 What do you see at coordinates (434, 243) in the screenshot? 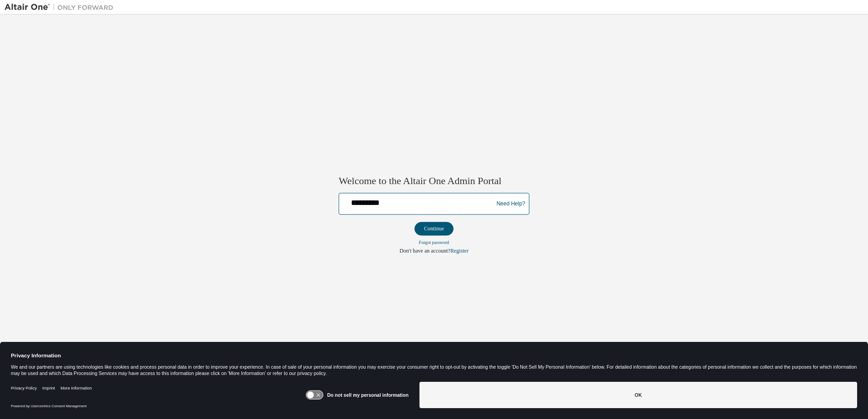
I see `a: Forgot password` at bounding box center [434, 243].